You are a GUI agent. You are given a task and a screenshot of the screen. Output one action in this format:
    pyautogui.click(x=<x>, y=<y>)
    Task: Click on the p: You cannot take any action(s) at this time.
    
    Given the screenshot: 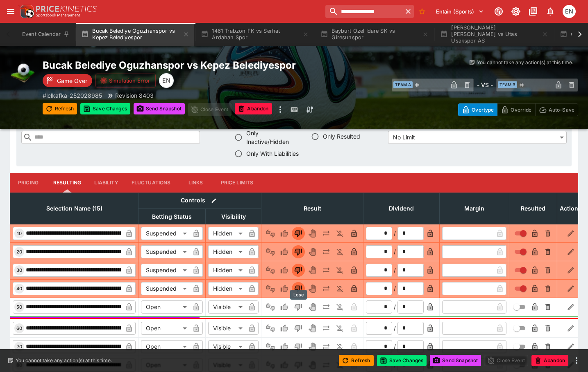 What is the action you would take?
    pyautogui.click(x=64, y=361)
    